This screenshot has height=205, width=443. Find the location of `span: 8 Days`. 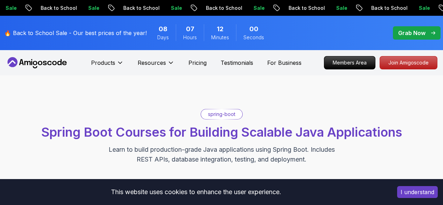

span: 8 Days is located at coordinates (163, 29).